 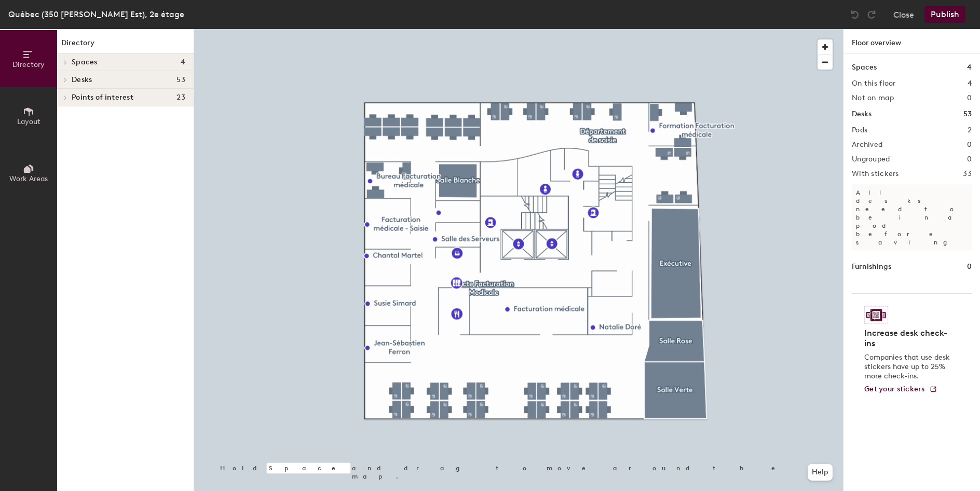 What do you see at coordinates (904, 15) in the screenshot?
I see `button: Close` at bounding box center [904, 15].